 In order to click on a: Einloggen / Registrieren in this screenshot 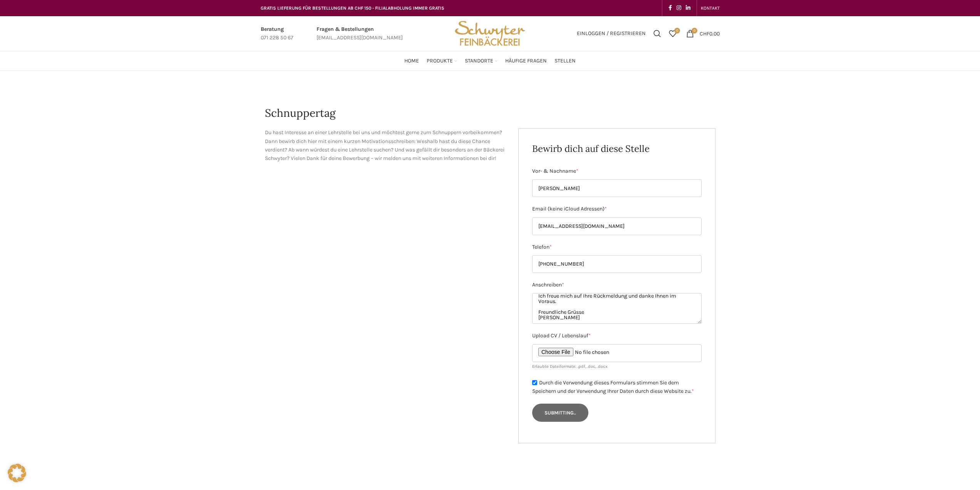, I will do `click(611, 34)`.